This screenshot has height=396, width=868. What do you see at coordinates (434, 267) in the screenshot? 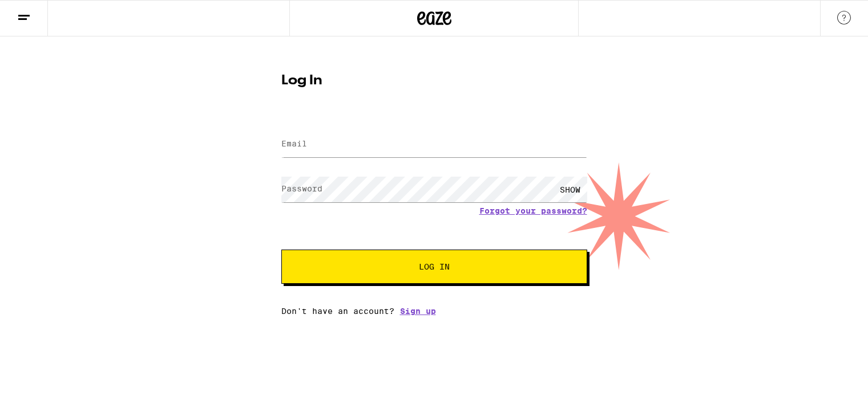
I see `button: Log In` at bounding box center [434, 267].